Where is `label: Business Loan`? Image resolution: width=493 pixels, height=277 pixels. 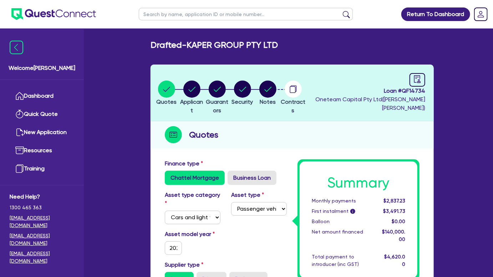 label: Business Loan is located at coordinates (252, 178).